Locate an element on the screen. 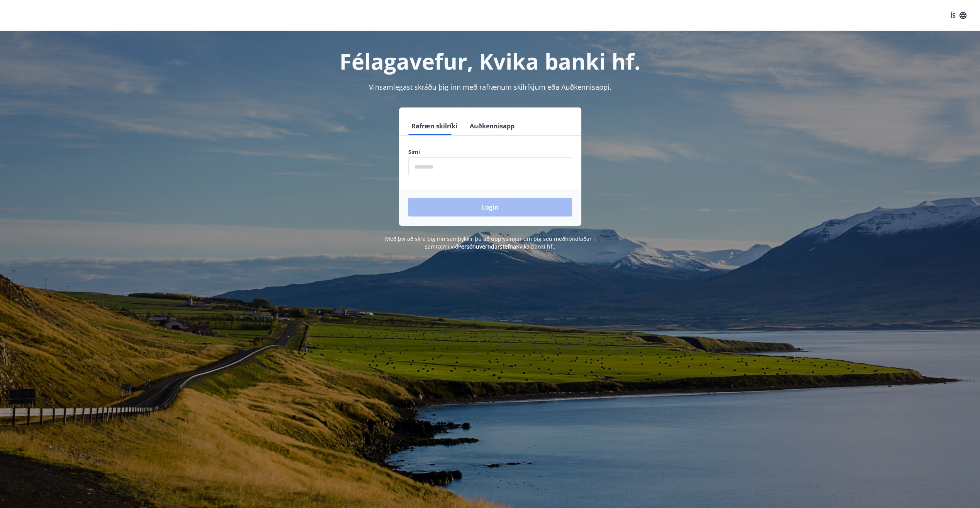 The image size is (980, 508). label: Sími is located at coordinates (490, 152).